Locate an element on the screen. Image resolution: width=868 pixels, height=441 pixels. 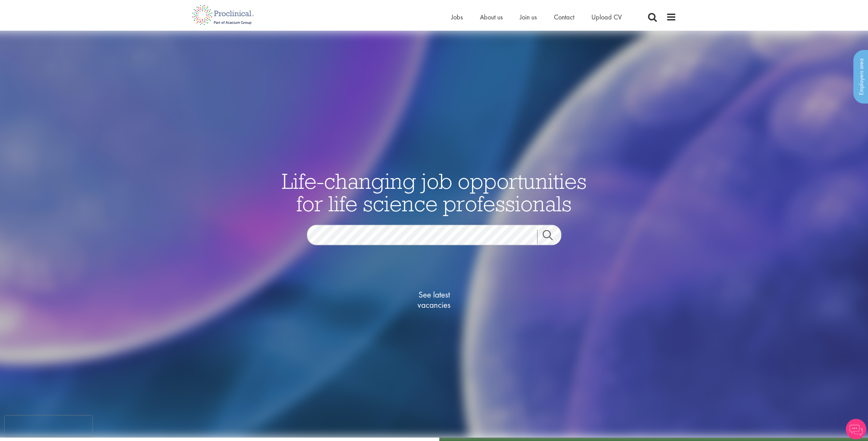
span: Join us is located at coordinates (528, 17).